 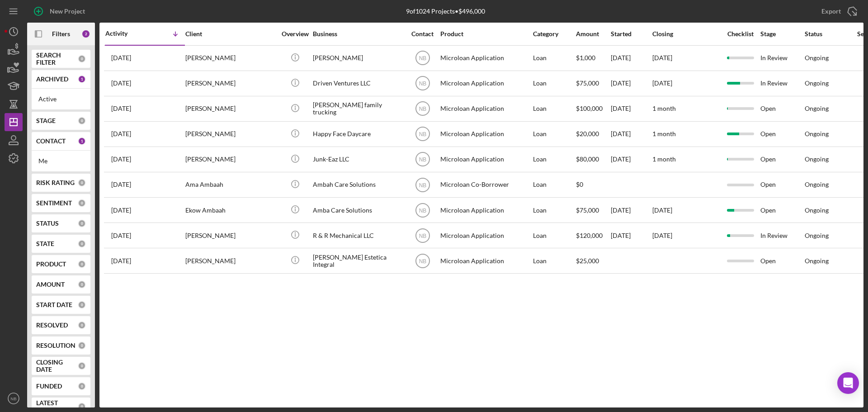 What do you see at coordinates (827, 34) in the screenshot?
I see `div: Status` at bounding box center [827, 34].